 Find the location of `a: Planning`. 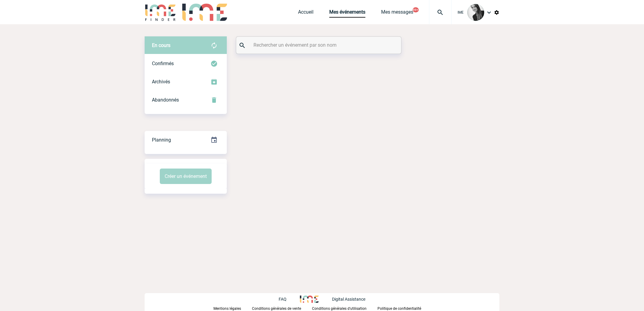

a: Planning is located at coordinates (185, 139).